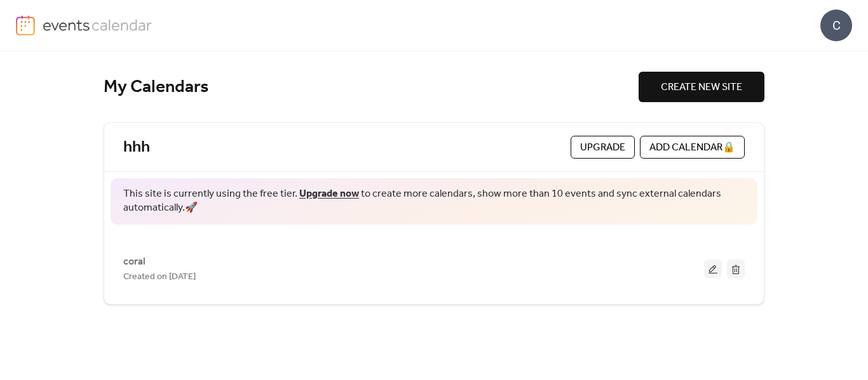  Describe the element at coordinates (137, 147) in the screenshot. I see `a: hhh` at that location.